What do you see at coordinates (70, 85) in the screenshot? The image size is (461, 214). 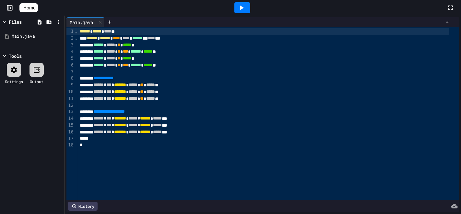 I see `div: 9` at bounding box center [70, 85].